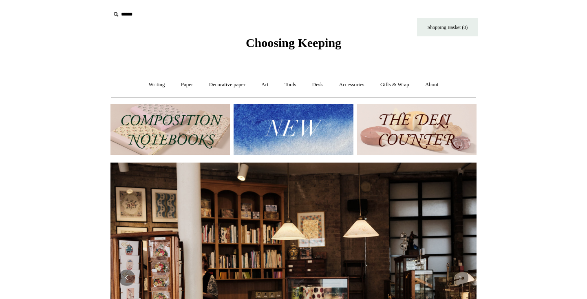 This screenshot has height=299, width=587. I want to click on img: New.jpg__PID:f73bdf93-380a-4a35-bcfe-7823039498e1, so click(293, 129).